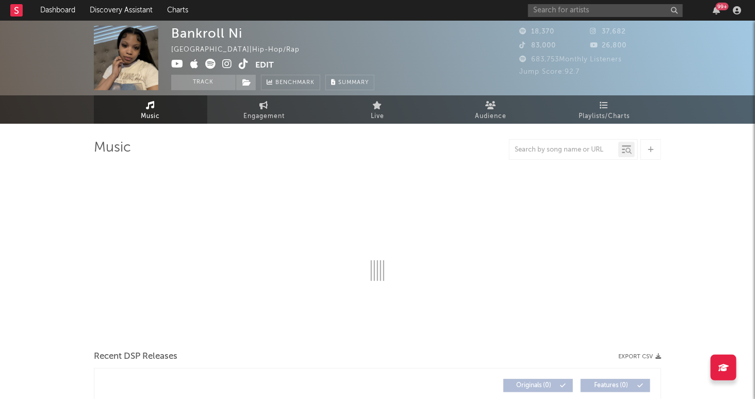  What do you see at coordinates (203, 82) in the screenshot?
I see `button: Track` at bounding box center [203, 82].